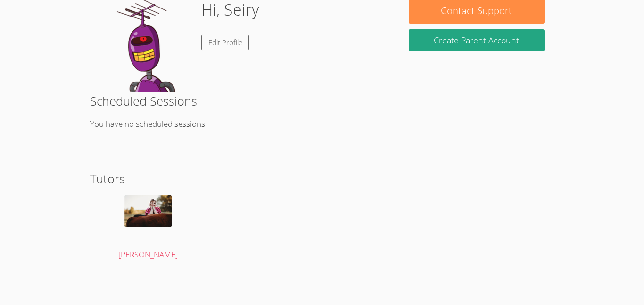  What do you see at coordinates (476, 40) in the screenshot?
I see `button: Create Parent Account` at bounding box center [476, 40].